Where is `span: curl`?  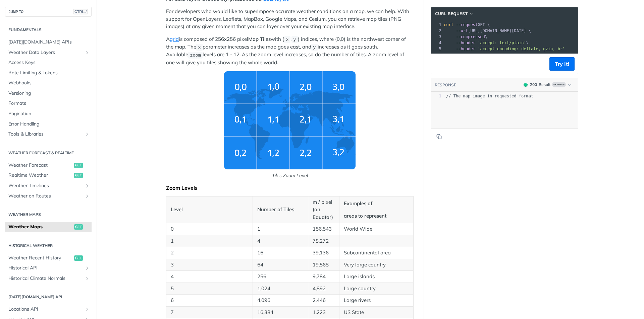 span: curl is located at coordinates (448, 25).